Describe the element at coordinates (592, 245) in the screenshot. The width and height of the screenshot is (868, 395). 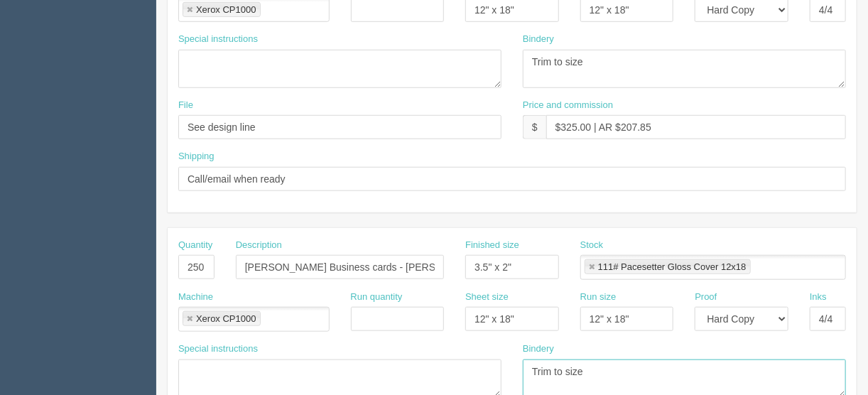
I see `label: Stock` at that location.